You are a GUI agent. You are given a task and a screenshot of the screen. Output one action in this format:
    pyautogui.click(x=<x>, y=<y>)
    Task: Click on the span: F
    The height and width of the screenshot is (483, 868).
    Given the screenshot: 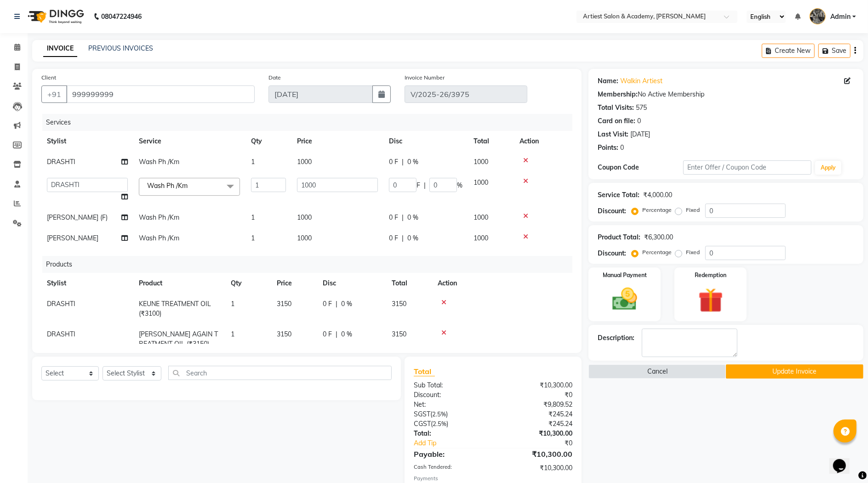 What is the action you would take?
    pyautogui.click(x=419, y=186)
    